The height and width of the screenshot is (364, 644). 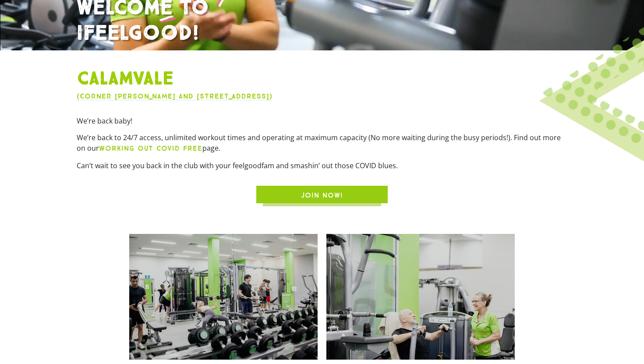 What do you see at coordinates (322, 195) in the screenshot?
I see `a: JOIN NOW!` at bounding box center [322, 195].